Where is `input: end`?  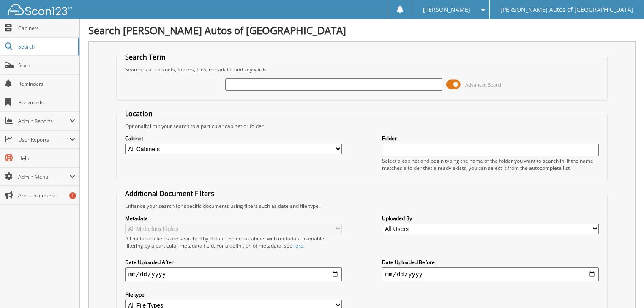 input: end is located at coordinates (491, 274).